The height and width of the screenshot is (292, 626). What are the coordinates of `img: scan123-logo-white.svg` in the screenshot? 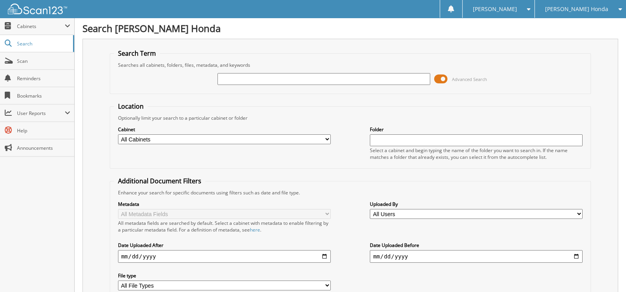 It's located at (38, 9).